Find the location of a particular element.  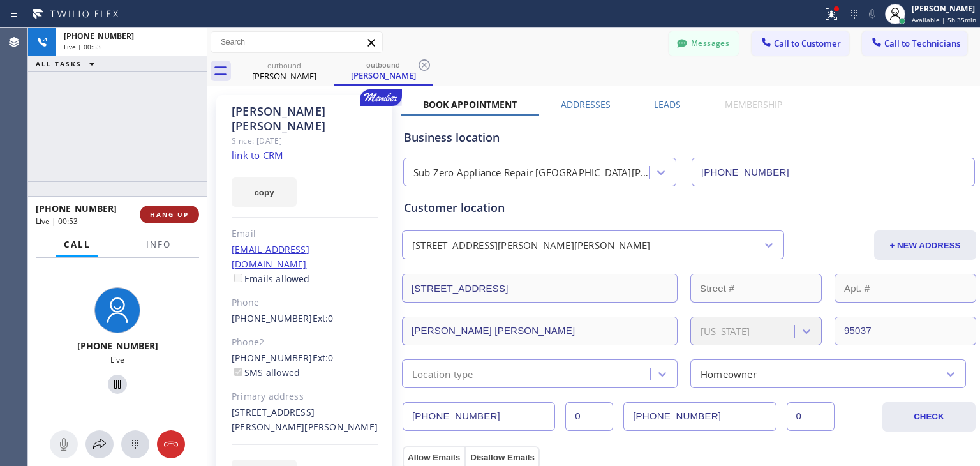

div: Primary address is located at coordinates (304, 397).